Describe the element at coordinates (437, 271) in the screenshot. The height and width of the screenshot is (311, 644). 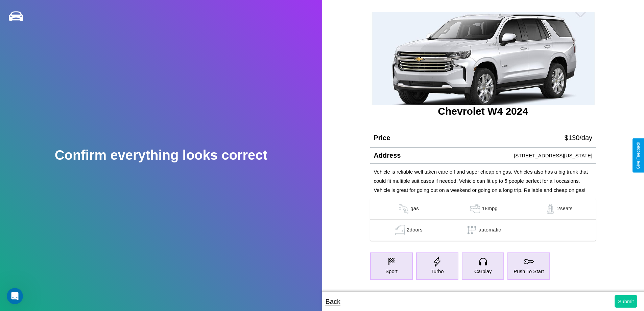
I see `p: Turbo` at that location.